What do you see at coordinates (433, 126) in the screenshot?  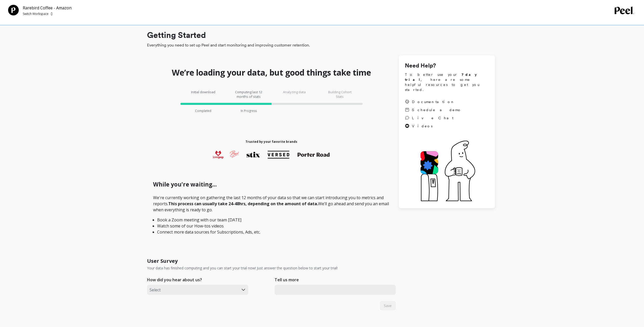 I see `a: Videos` at bounding box center [433, 126].